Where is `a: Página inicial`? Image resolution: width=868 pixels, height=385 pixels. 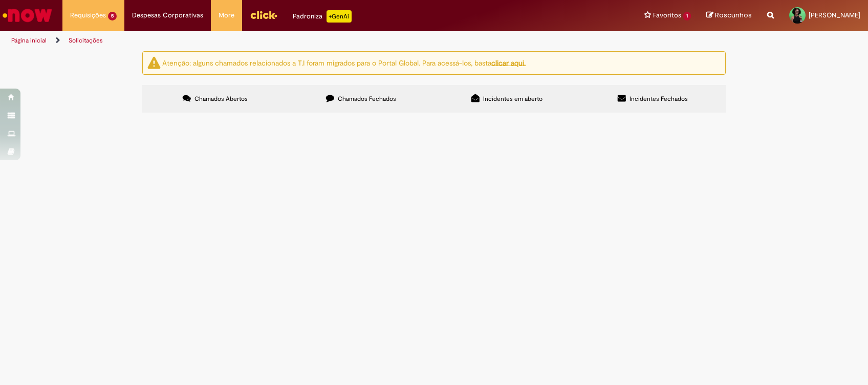 a: Página inicial is located at coordinates (28, 40).